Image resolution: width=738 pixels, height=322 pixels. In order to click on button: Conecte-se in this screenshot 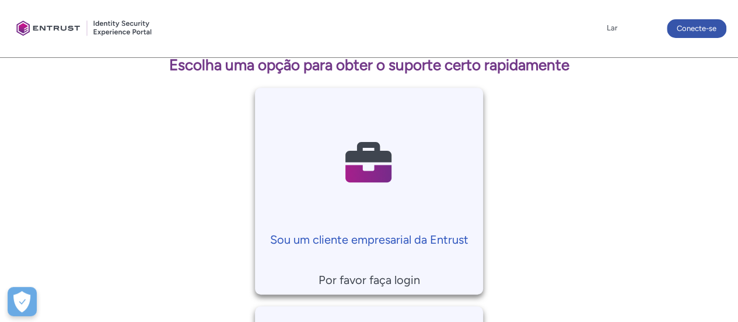, I will do `click(697, 29)`.